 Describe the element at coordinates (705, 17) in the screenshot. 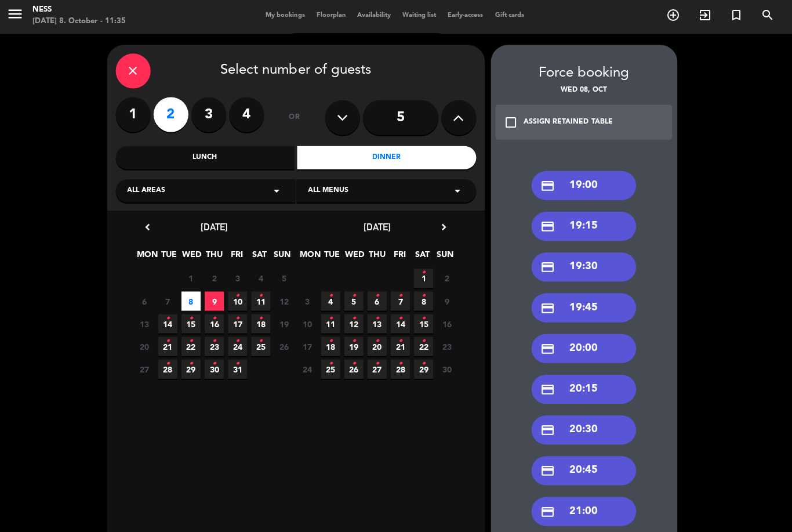

I see `i: exit_to_app` at that location.